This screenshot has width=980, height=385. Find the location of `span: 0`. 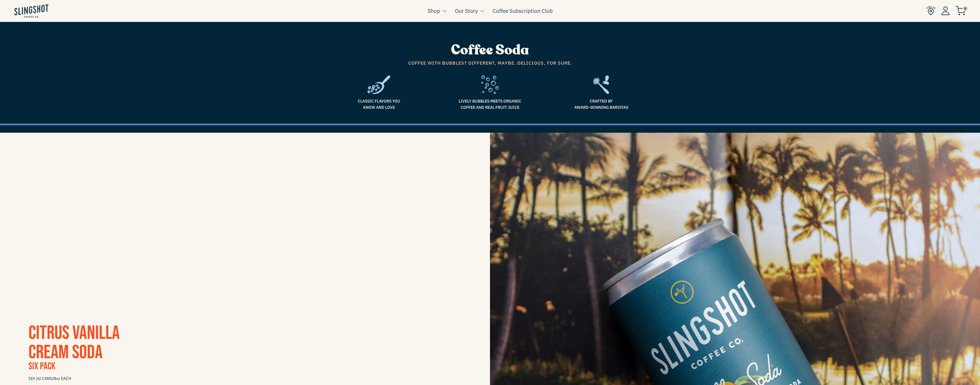

span: 0 is located at coordinates (965, 8).